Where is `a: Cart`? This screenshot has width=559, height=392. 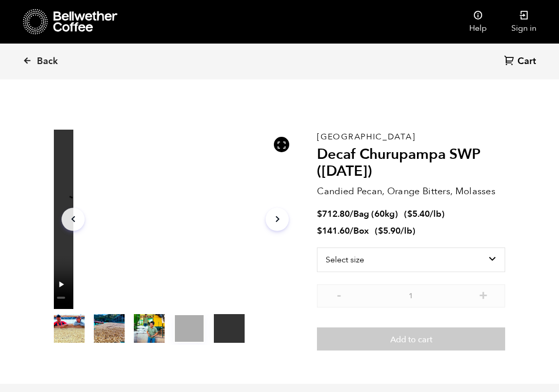
a: Cart is located at coordinates (521, 61).